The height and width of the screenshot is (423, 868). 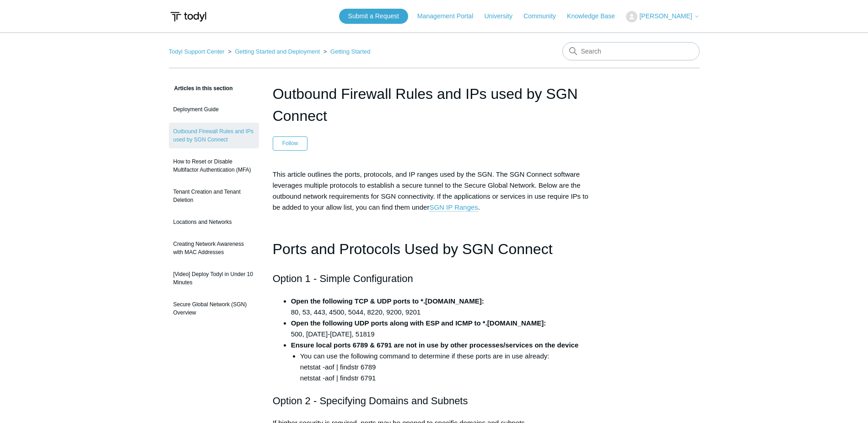 I want to click on span: This article outlines the ports, protocols, and IP ranges used by the SGN. The SGN Connect softwa..., so click(x=431, y=191).